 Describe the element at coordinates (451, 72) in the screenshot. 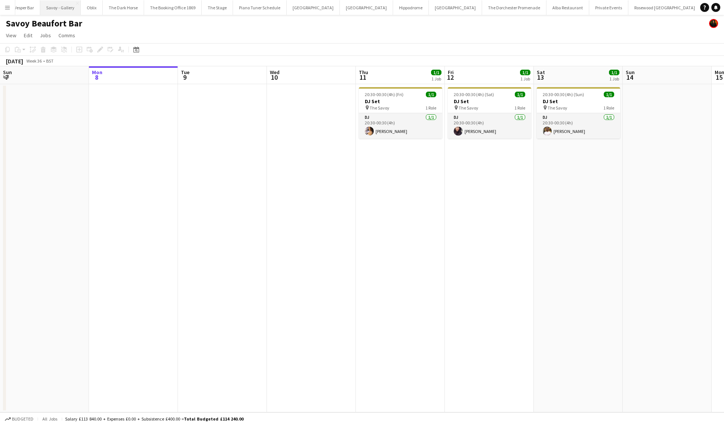

I see `span: Fri` at that location.